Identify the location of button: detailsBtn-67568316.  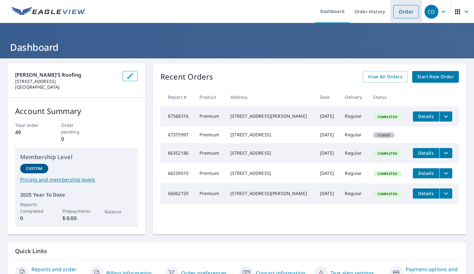
(426, 116).